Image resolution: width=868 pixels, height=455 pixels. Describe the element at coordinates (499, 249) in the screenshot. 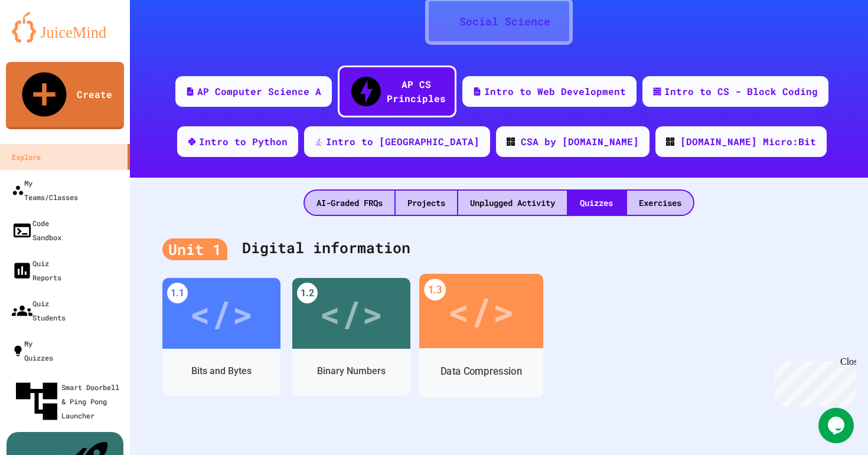

I see `div: Digital information` at that location.